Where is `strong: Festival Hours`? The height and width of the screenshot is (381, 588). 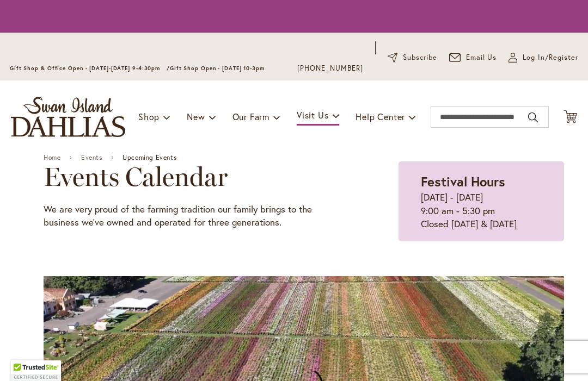 strong: Festival Hours is located at coordinates (463, 182).